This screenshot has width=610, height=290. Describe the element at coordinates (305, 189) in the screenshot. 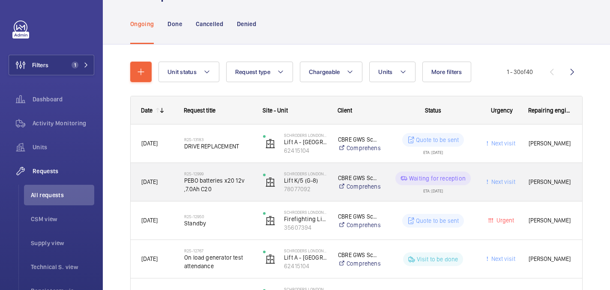

I see `p: 78077092` at that location.